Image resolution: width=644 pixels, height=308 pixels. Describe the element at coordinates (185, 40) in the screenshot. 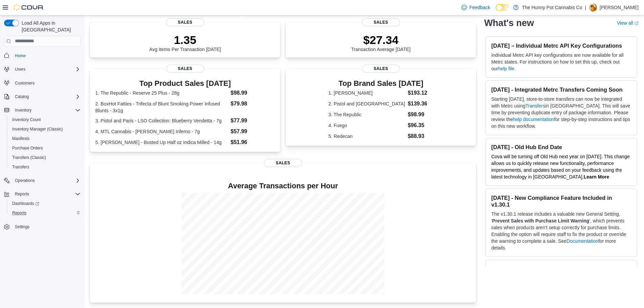

I see `p: 1.35` at that location.